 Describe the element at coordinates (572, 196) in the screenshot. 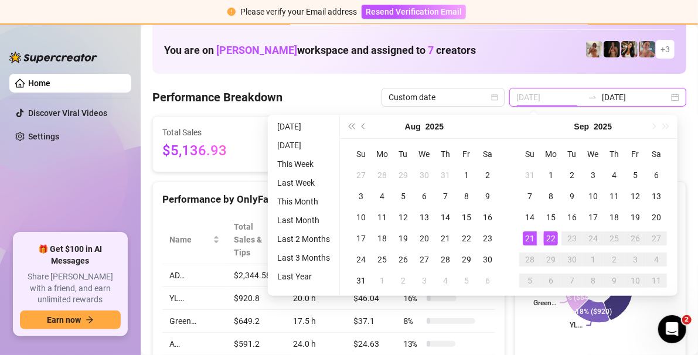

I see `td: 2025-09-09` at that location.